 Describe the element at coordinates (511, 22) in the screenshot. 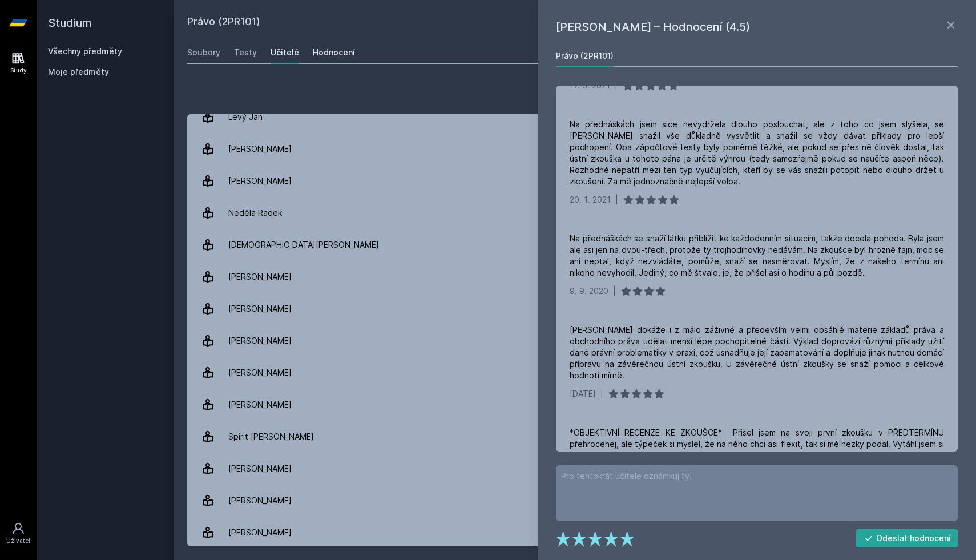

I see `h2: Právo (2PR101)` at that location.